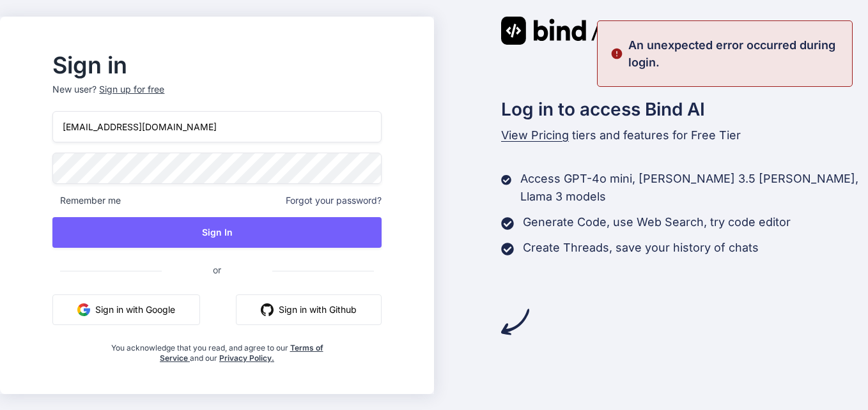 The width and height of the screenshot is (868, 410). What do you see at coordinates (309, 310) in the screenshot?
I see `button: Sign in with Github` at bounding box center [309, 310].